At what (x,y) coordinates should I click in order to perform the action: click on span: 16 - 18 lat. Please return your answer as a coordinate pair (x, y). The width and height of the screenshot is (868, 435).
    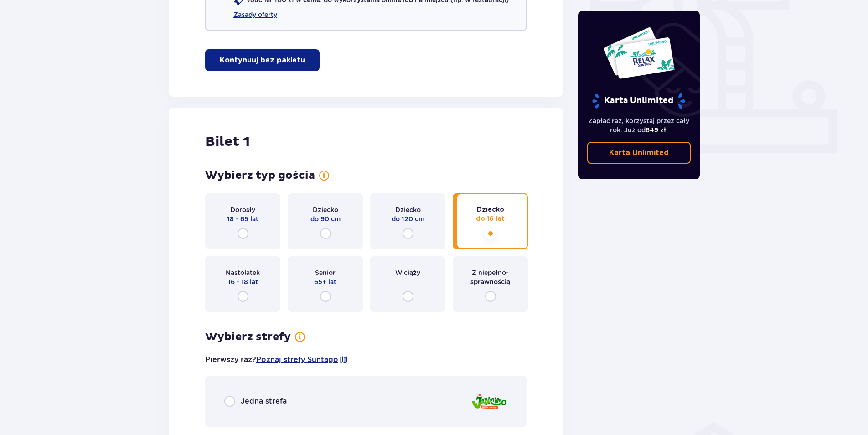
    Looking at the image, I should click on (243, 282).